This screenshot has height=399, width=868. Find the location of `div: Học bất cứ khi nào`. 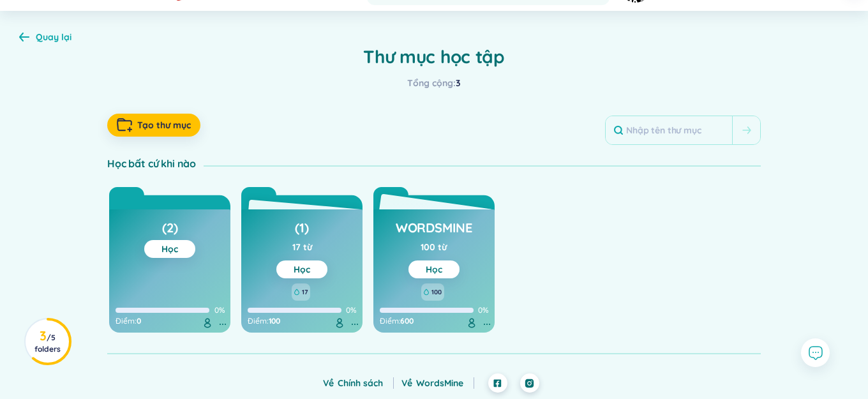

div: Học bất cứ khi nào is located at coordinates (155, 164).